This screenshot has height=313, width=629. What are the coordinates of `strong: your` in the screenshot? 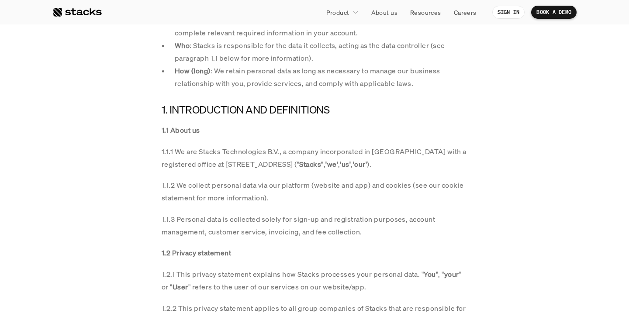 It's located at (451, 274).